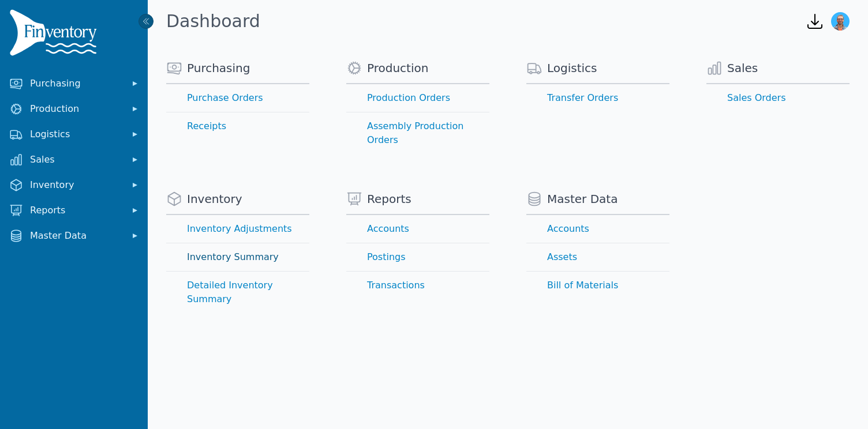 This screenshot has height=429, width=868. What do you see at coordinates (418, 286) in the screenshot?
I see `a: Transactions` at bounding box center [418, 286].